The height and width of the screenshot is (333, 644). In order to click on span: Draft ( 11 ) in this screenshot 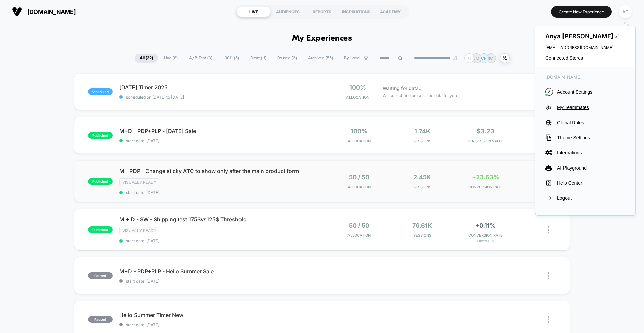, I will do `click(258, 58)`.